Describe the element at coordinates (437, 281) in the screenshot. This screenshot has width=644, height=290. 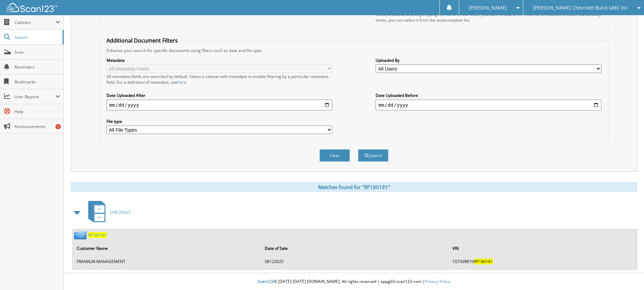
I see `a: Privacy Policy` at that location.